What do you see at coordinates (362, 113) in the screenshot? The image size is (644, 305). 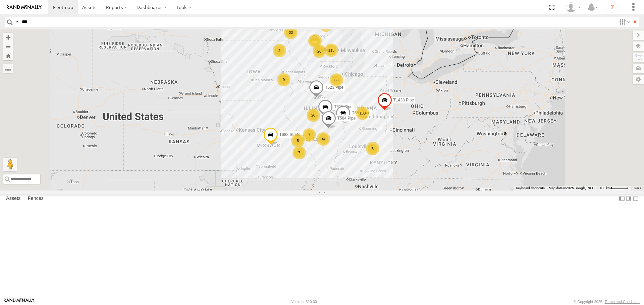 I see `div: 130` at bounding box center [362, 113].